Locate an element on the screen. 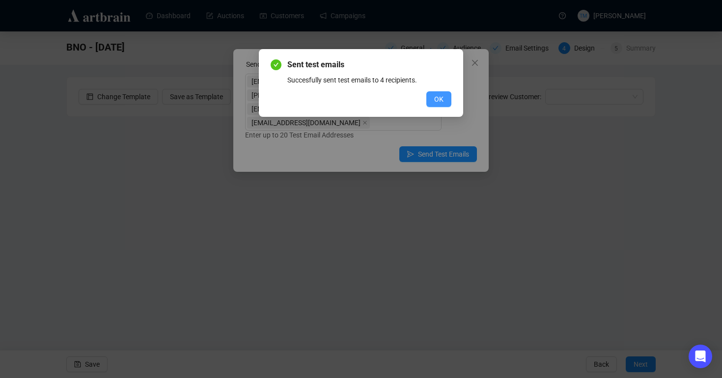 Image resolution: width=722 pixels, height=378 pixels. span: Sent test emails is located at coordinates (370, 65).